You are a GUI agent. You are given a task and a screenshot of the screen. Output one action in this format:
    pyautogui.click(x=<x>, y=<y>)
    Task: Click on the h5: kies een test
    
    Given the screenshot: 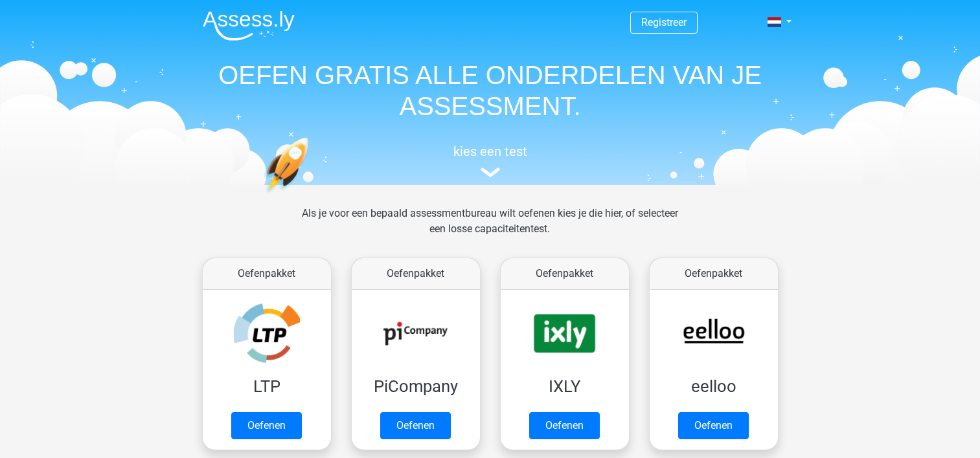 What is the action you would take?
    pyautogui.click(x=490, y=151)
    